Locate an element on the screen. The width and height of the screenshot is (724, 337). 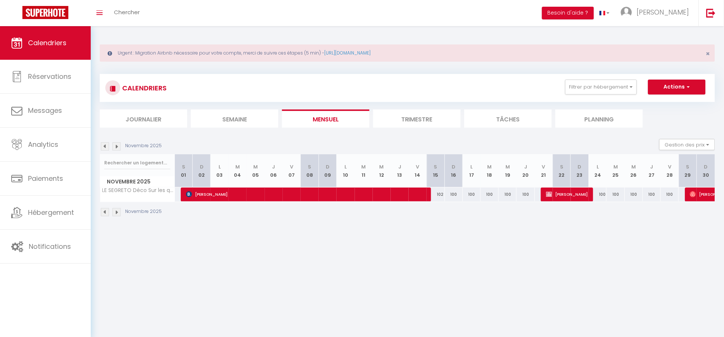
li: Semaine is located at coordinates (235, 118).